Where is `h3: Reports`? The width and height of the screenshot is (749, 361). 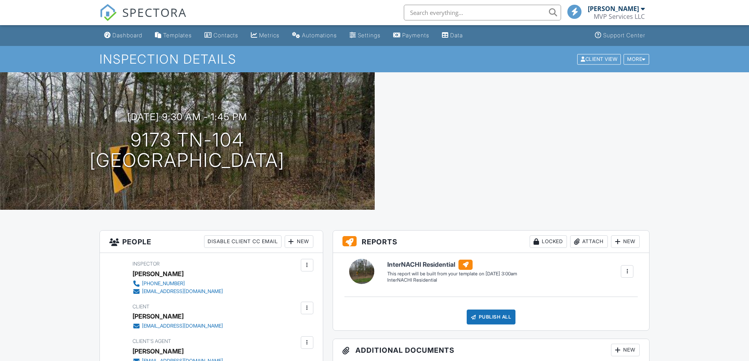 h3: Reports is located at coordinates (491, 242).